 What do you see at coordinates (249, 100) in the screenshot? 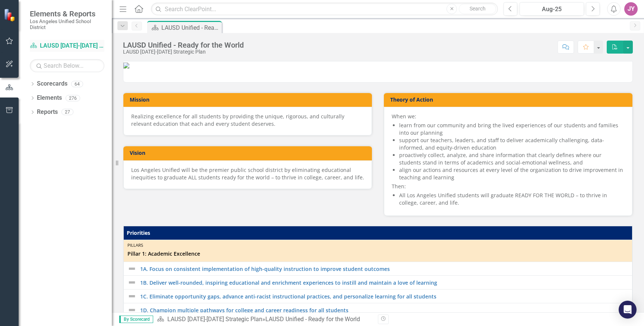
I see `h3: Mission` at bounding box center [249, 100].